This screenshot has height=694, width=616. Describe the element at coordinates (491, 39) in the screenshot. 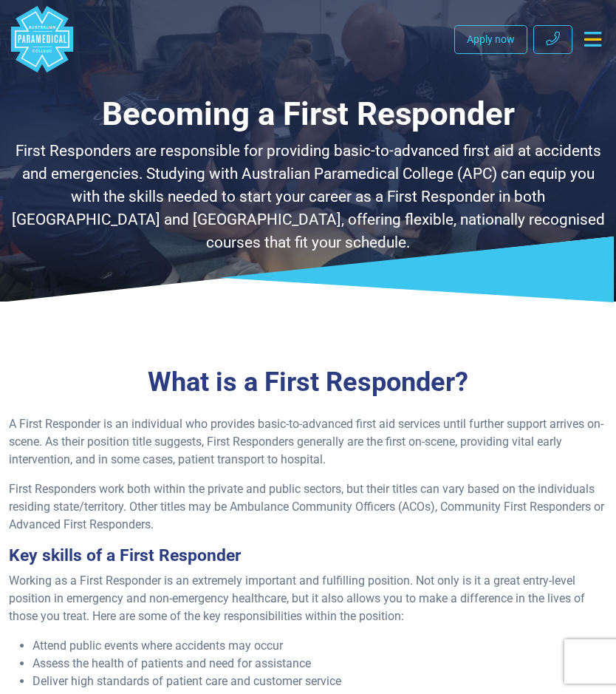

I see `a: Apply now` at that location.